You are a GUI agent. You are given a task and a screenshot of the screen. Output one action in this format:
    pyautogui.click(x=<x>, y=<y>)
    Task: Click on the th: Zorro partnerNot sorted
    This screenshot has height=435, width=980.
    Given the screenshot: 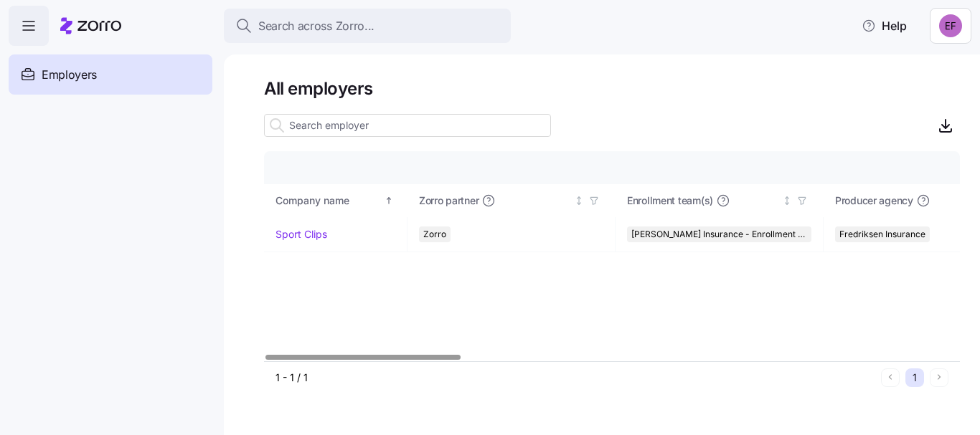 What is the action you would take?
    pyautogui.click(x=511, y=201)
    